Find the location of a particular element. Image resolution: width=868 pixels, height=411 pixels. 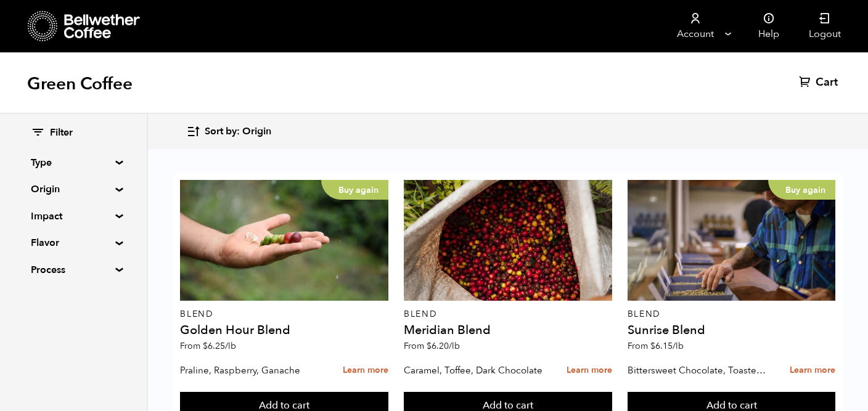

h4: Golden Hour Blend is located at coordinates (284, 331).